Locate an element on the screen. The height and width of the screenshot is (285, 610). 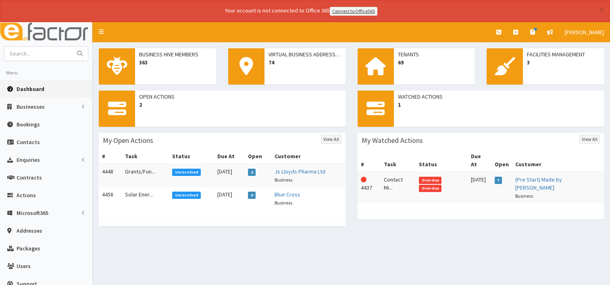
span: Open Actions is located at coordinates (240, 97).